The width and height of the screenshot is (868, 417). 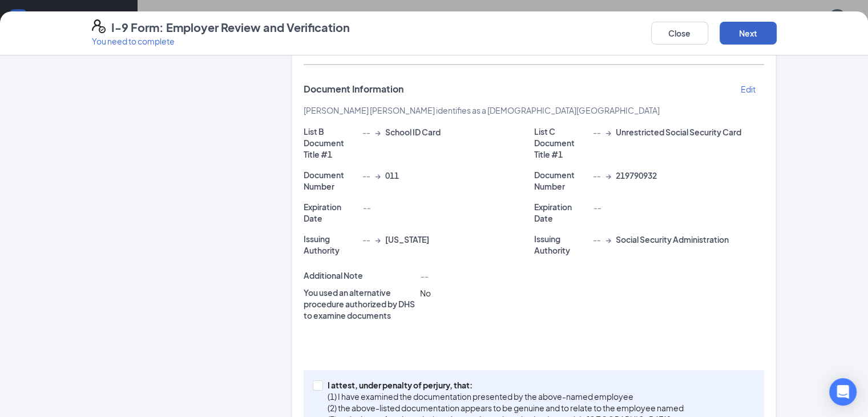 What do you see at coordinates (636, 175) in the screenshot?
I see `span: 219790932` at bounding box center [636, 175].